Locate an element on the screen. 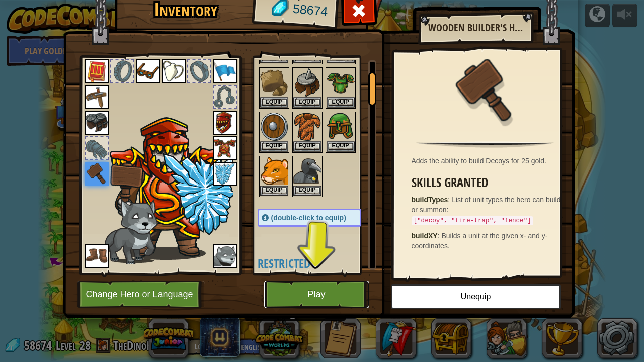  div: Adds the ability to build Decoys for 25 gold. is located at coordinates (487, 161).